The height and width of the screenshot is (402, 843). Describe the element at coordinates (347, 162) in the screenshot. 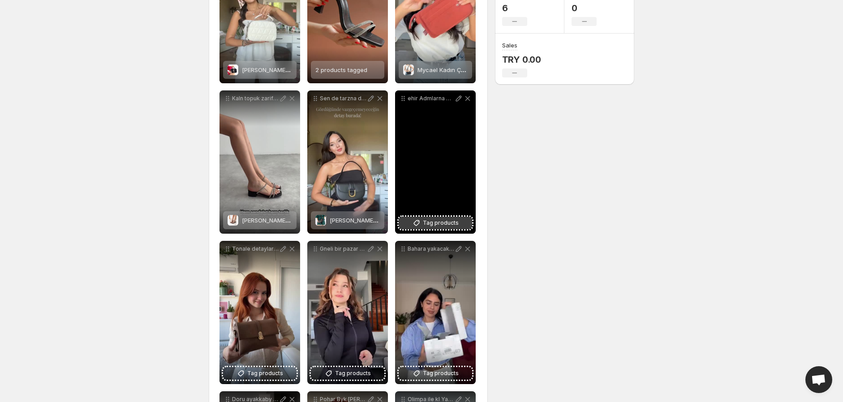

I see `div: Sen de tarzna dinamizm katmak istiyorsan NLDEN antay mutlaka denemelisin Gnlk kombinlerden hafta ...` at that location.